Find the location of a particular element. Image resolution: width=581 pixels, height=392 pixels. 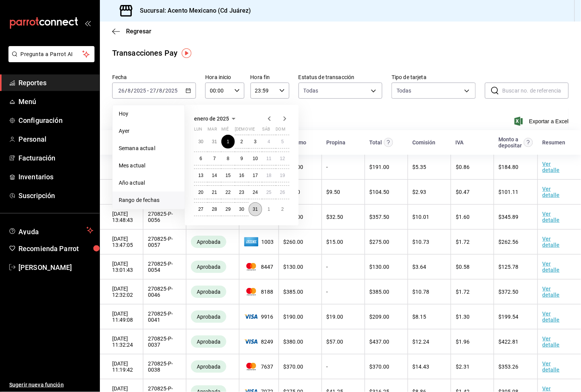

span: 9916 is located at coordinates (259, 317).